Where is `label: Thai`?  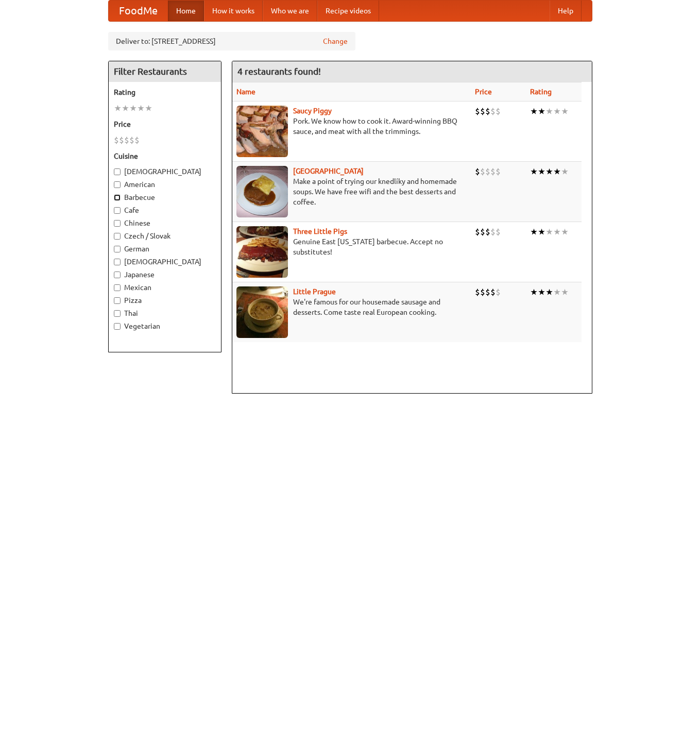
label: Thai is located at coordinates (165, 313).